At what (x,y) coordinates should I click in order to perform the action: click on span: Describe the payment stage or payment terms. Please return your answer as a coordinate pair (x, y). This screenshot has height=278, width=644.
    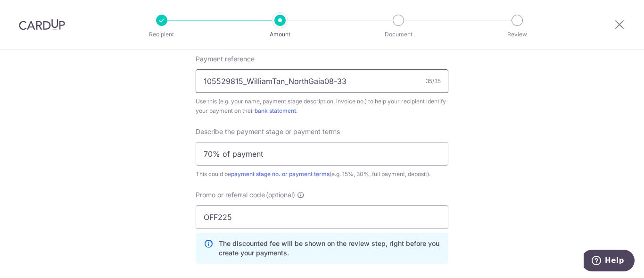
    Looking at the image, I should click on (268, 131).